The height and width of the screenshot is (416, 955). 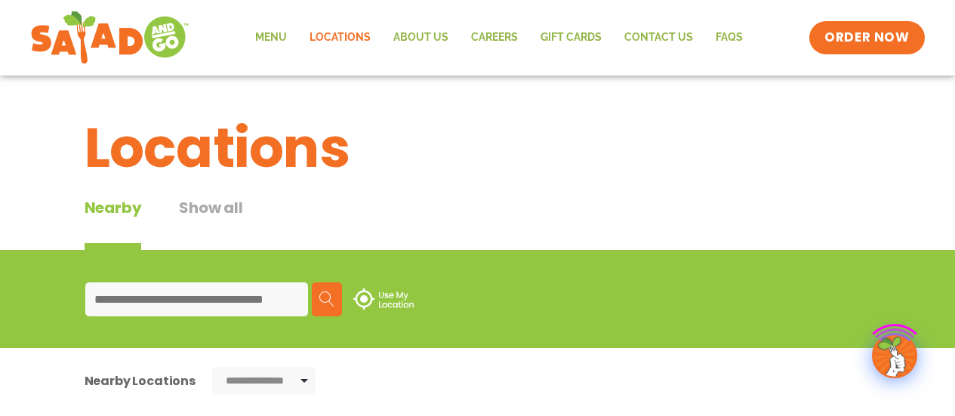 What do you see at coordinates (478, 148) in the screenshot?
I see `h1: Locations` at bounding box center [478, 148].